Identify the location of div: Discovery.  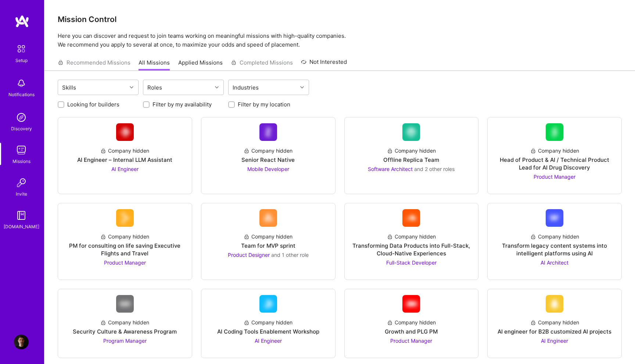
(21, 128).